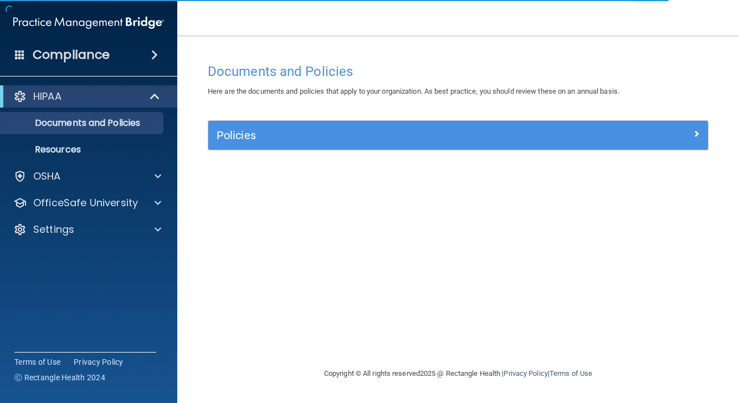  I want to click on a: OSHA, so click(87, 176).